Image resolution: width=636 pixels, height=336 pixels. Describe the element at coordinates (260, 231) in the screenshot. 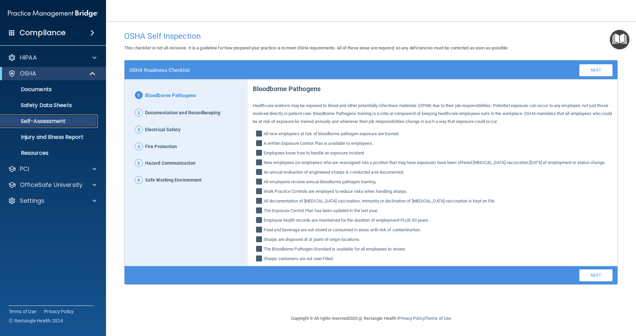

I see `input: Food and beverage are not stored or consumed in areas with risk of contamination.` at that location.